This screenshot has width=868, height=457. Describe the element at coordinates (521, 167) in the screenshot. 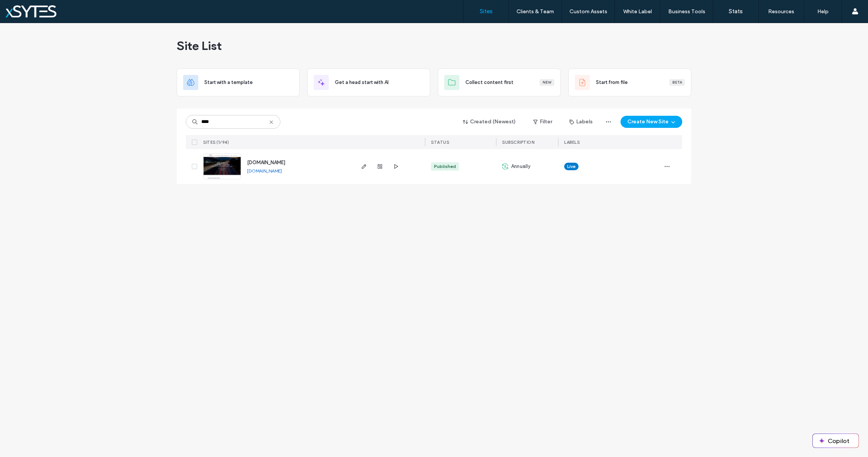

I see `span: Annually` at that location.